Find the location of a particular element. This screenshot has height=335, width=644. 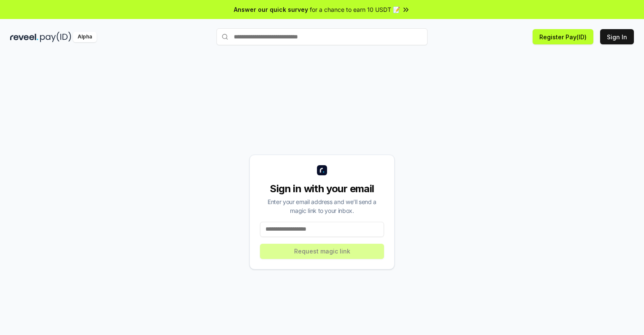

img: pay_id is located at coordinates (56, 37).